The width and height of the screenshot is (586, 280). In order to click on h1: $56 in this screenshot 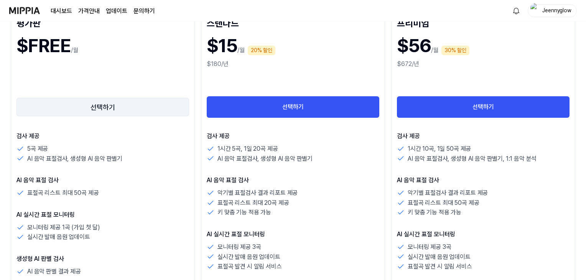, I will do `click(414, 46)`.